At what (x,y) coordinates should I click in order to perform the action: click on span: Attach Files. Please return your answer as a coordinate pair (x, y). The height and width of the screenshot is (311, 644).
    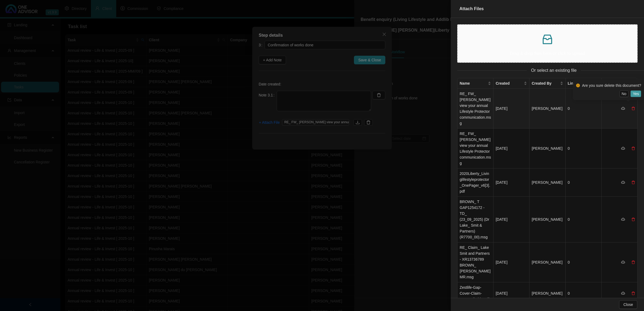
    Looking at the image, I should click on (472, 9).